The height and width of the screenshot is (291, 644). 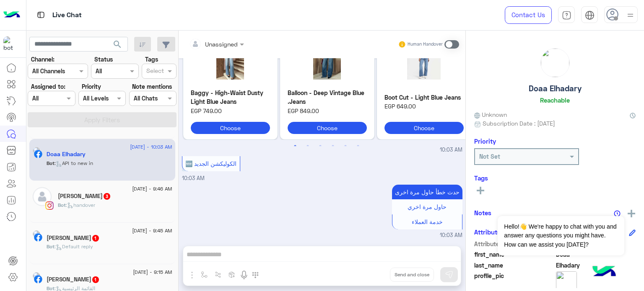 I want to click on small: Human Handover, so click(x=425, y=44).